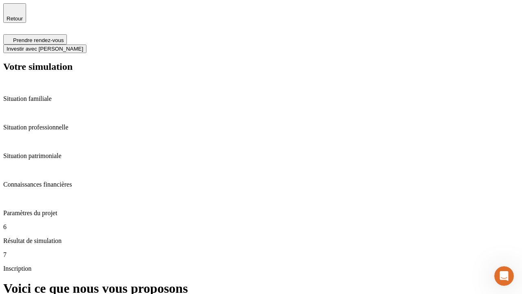 Image resolution: width=522 pixels, height=294 pixels. What do you see at coordinates (261, 185) in the screenshot?
I see `p: Connaissances financières` at bounding box center [261, 185].